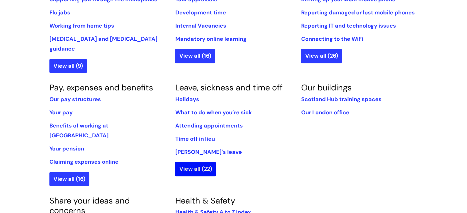  I want to click on a: View all (26), so click(321, 56).